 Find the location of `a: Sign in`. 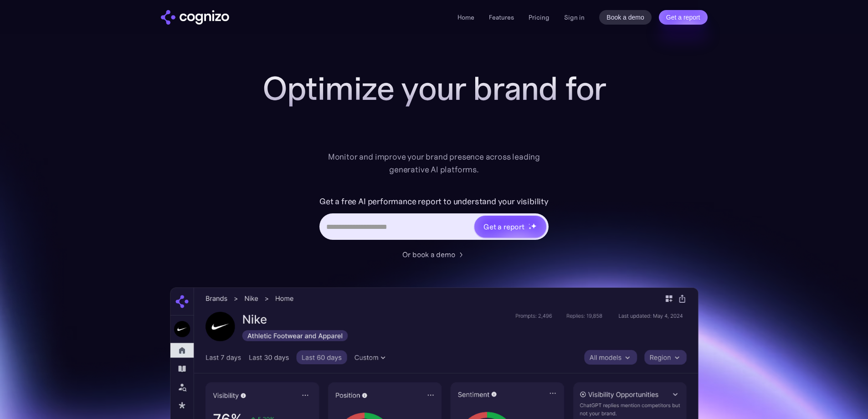

a: Sign in is located at coordinates (574, 17).